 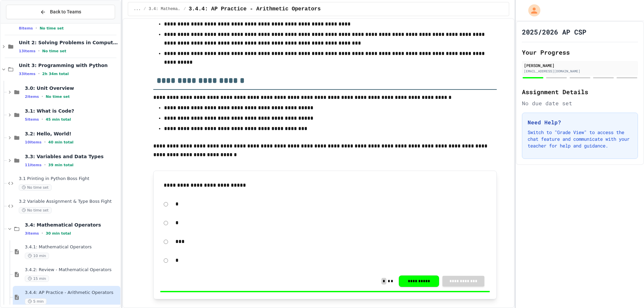 What do you see at coordinates (58, 119) in the screenshot?
I see `span: 45 min total` at bounding box center [58, 119].